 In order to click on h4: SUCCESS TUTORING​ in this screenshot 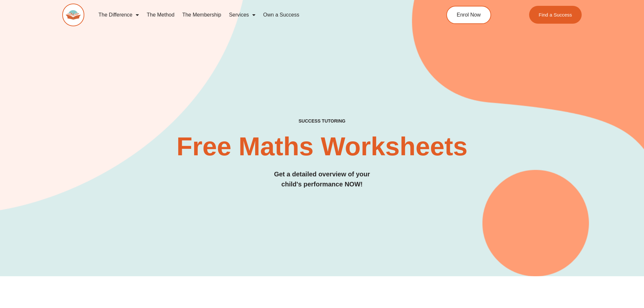, I will do `click(322, 121)`.